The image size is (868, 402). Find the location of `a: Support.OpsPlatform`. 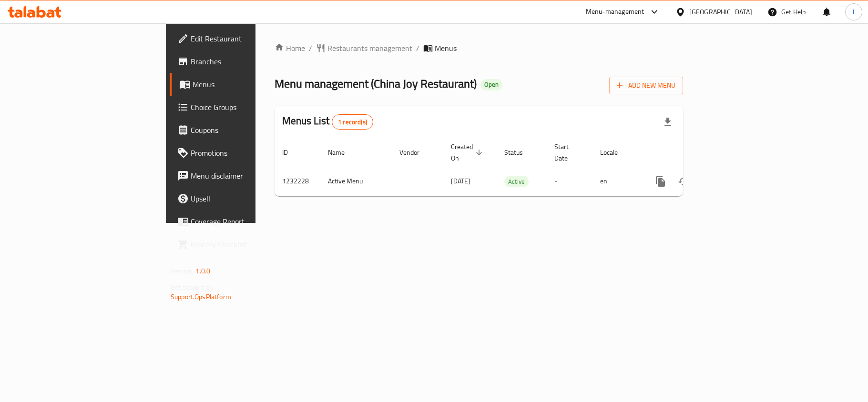

a: Support.OpsPlatform is located at coordinates (201, 297).